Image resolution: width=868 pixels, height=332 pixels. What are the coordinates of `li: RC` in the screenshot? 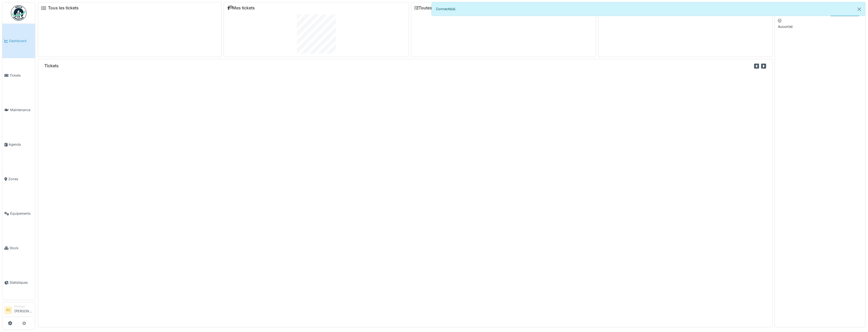 It's located at (8, 310).